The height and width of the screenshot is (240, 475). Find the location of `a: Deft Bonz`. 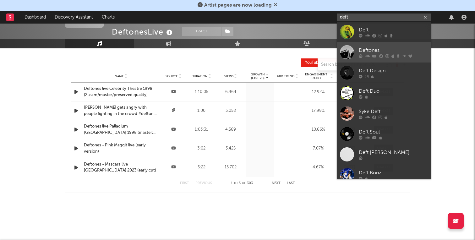

a: Deft Bonz is located at coordinates (384, 175).